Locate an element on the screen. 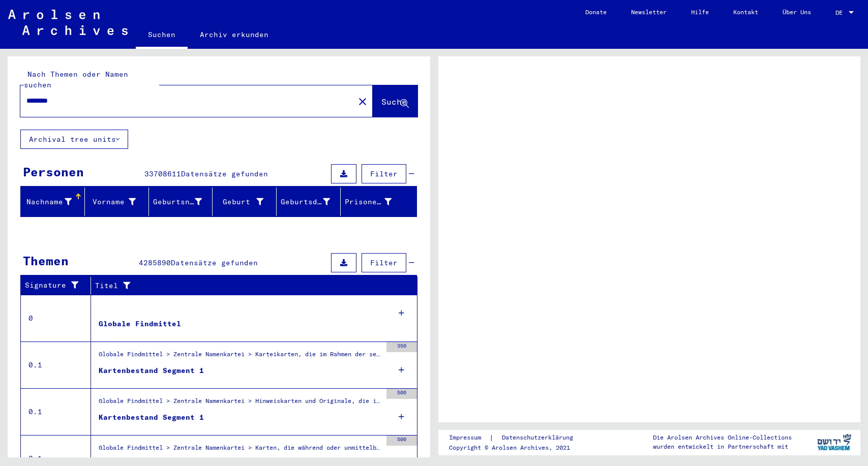 The width and height of the screenshot is (868, 466). mat-header-cell: Nachname is located at coordinates (53, 202).